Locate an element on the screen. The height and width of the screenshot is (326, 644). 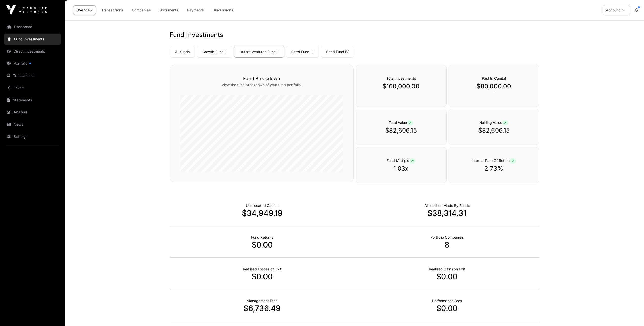
span: Total Value is located at coordinates (401, 122).